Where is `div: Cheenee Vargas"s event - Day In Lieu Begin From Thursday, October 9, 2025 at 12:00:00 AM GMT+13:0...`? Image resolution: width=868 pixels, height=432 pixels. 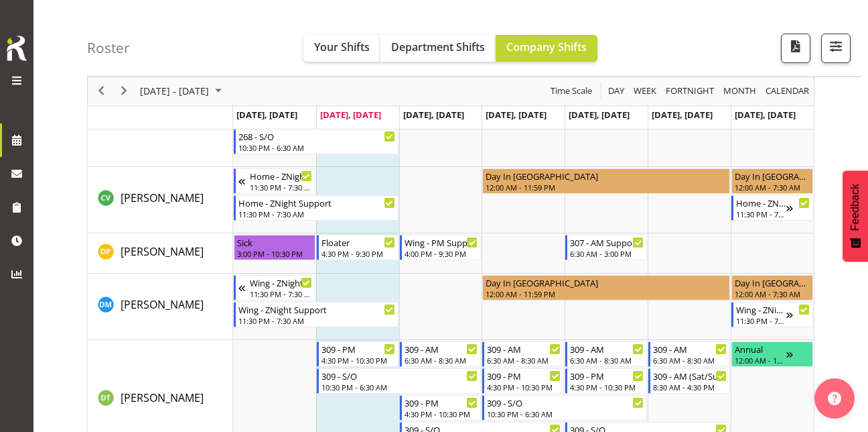
div: Cheenee Vargas"s event - Day In Lieu Begin From Thursday, October 9, 2025 at 12:00:00 AM GMT+13:0... is located at coordinates (606, 181).